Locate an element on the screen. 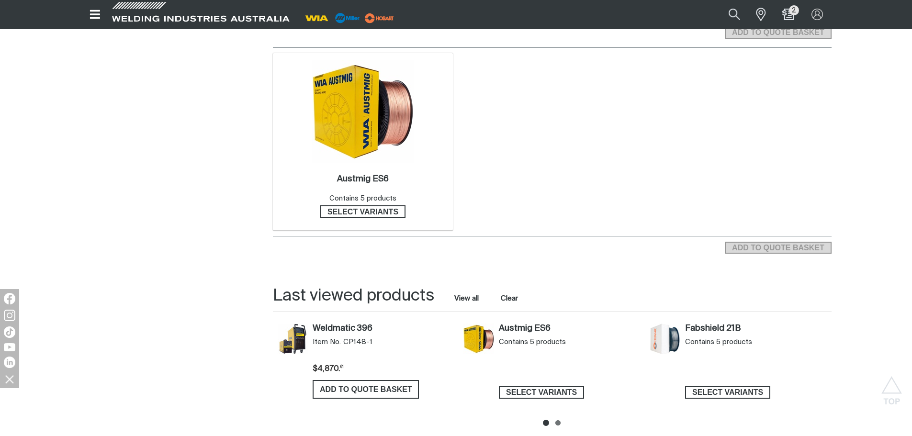 The height and width of the screenshot is (436, 912). section: Add to cart control is located at coordinates (778, 247).